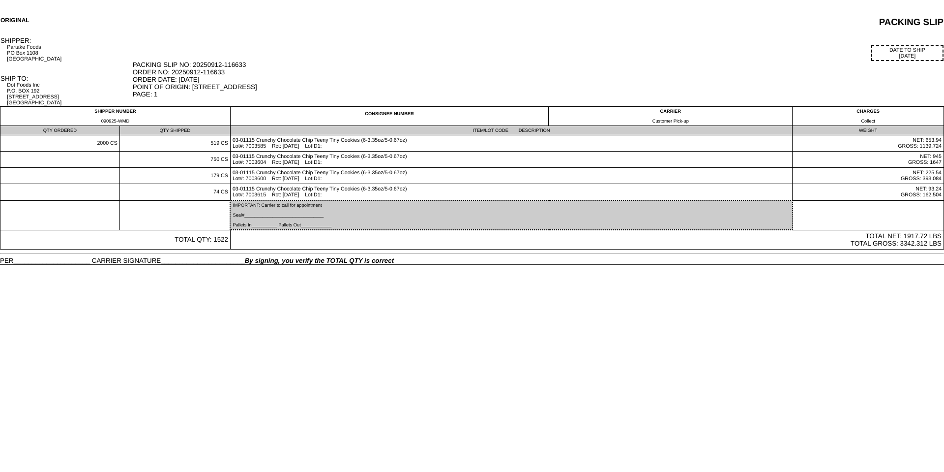  I want to click on td: CARRIER, so click(671, 116).